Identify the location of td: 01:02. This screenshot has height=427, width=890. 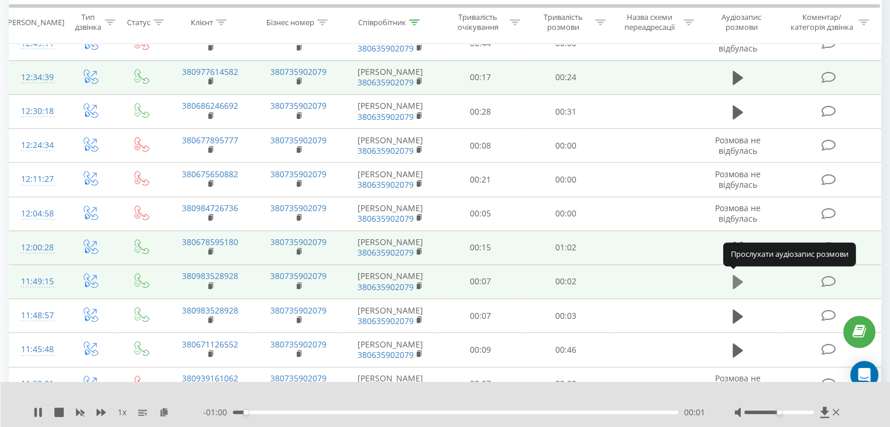
(565, 248).